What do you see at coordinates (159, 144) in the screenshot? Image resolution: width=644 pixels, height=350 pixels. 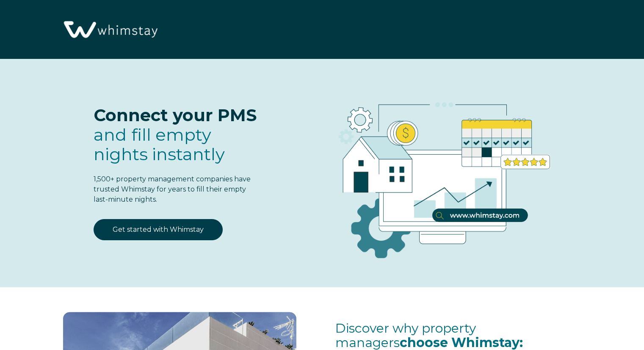 I see `span: and` at bounding box center [159, 144].